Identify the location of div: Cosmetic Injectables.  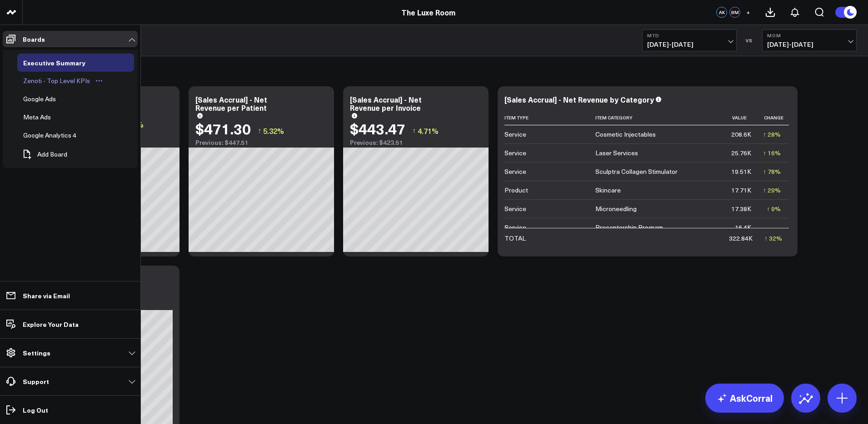
(626, 135).